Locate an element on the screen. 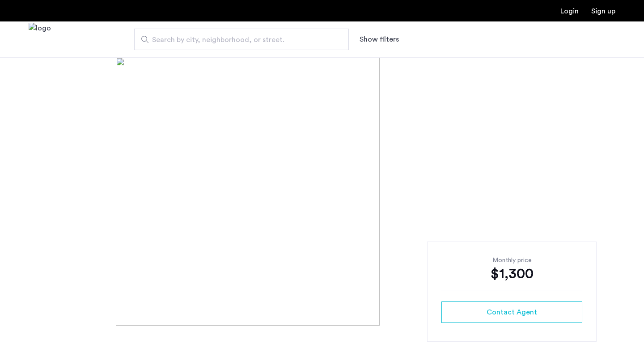  img: [object%20Object] is located at coordinates (322, 192).